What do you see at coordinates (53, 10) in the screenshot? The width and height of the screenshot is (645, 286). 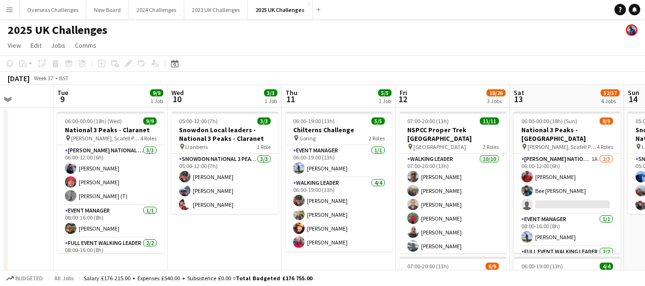 I see `button: Overseas Challenges` at bounding box center [53, 10].